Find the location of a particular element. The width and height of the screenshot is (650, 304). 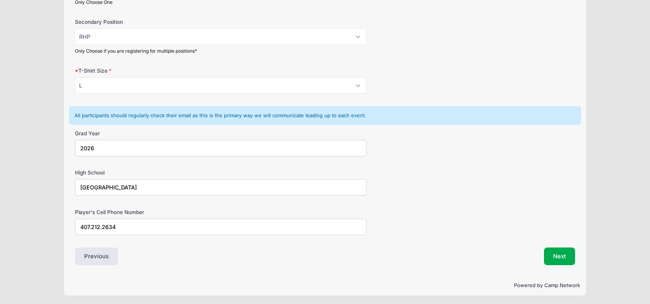

button: Next is located at coordinates (559, 256).